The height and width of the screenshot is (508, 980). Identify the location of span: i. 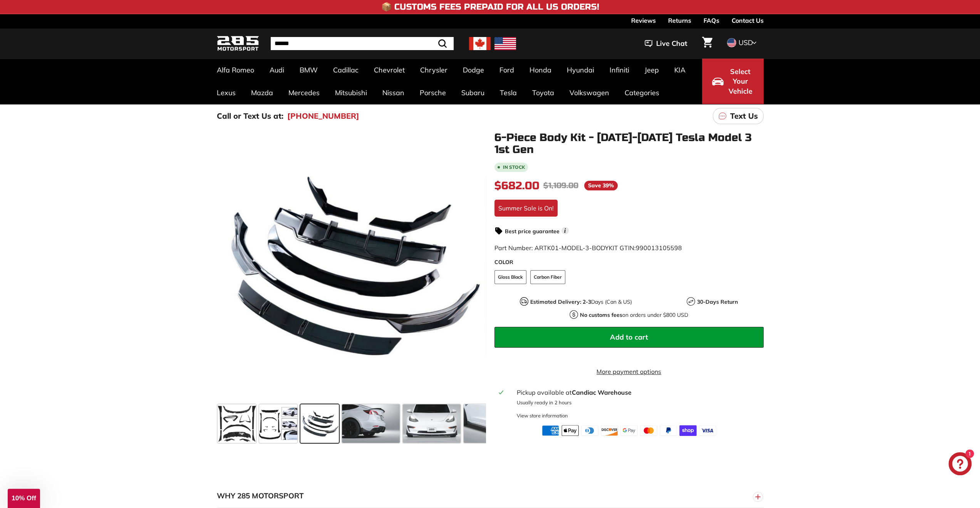
(566, 231).